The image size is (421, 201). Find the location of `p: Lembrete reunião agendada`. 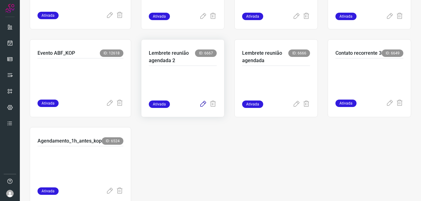

p: Lembrete reunião agendada is located at coordinates (265, 57).